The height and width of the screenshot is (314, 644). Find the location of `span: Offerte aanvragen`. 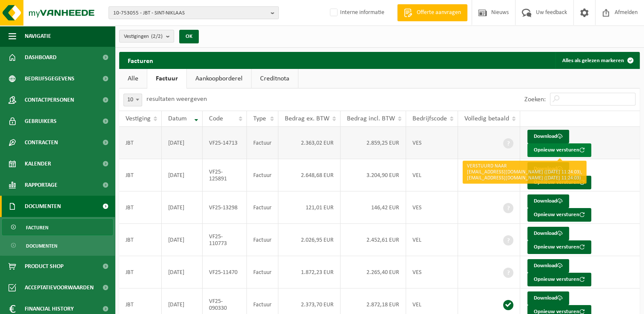

span: Offerte aanvragen is located at coordinates (439, 13).